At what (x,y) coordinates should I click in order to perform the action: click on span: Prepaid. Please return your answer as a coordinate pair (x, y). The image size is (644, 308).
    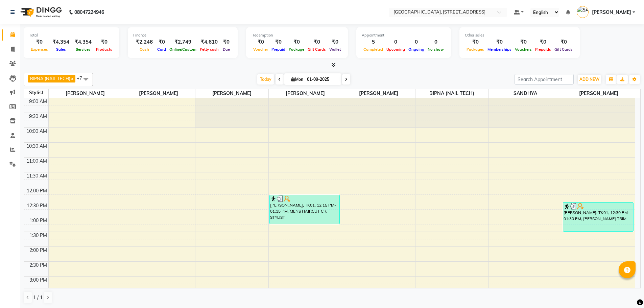
    Looking at the image, I should click on (278, 50).